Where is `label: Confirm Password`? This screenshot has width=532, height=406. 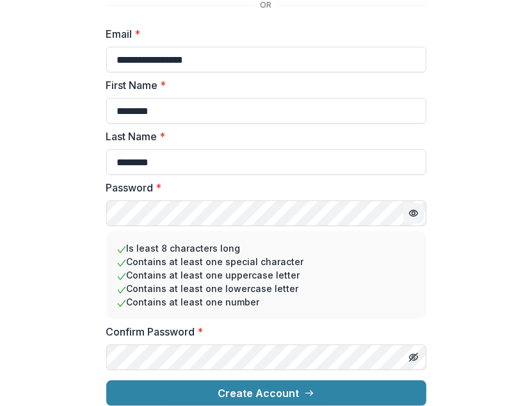
label: Confirm Password is located at coordinates (262, 331).